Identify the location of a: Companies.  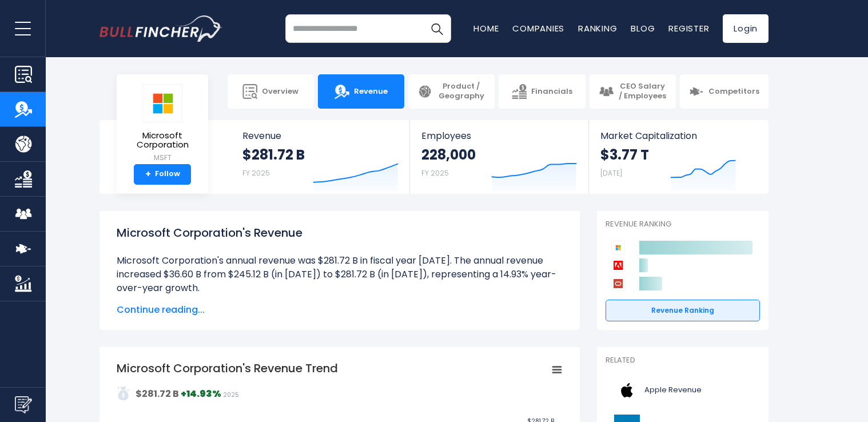
(538, 28).